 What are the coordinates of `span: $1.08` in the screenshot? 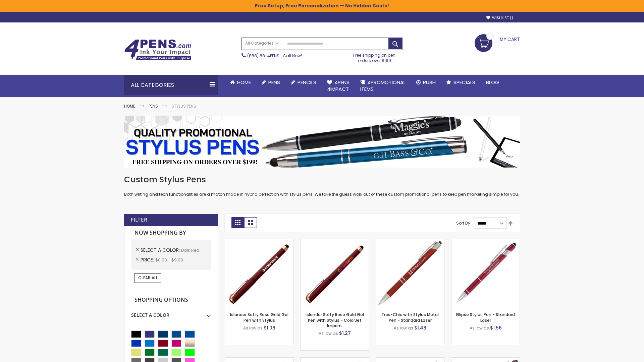 It's located at (270, 328).